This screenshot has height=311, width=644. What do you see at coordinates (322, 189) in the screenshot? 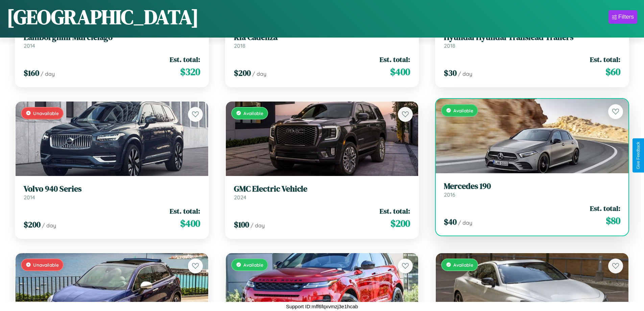
I see `h3: GMC Electric Vehicle` at bounding box center [322, 189].